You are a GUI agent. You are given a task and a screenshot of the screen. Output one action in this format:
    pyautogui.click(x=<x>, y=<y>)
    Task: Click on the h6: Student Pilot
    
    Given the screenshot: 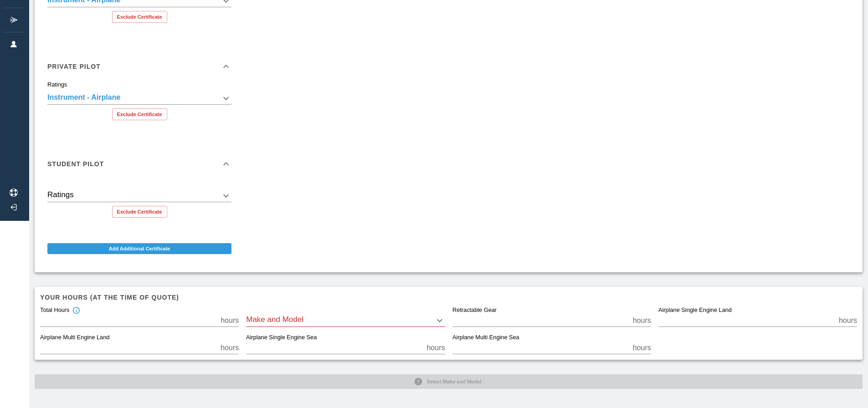 What is the action you would take?
    pyautogui.click(x=76, y=164)
    